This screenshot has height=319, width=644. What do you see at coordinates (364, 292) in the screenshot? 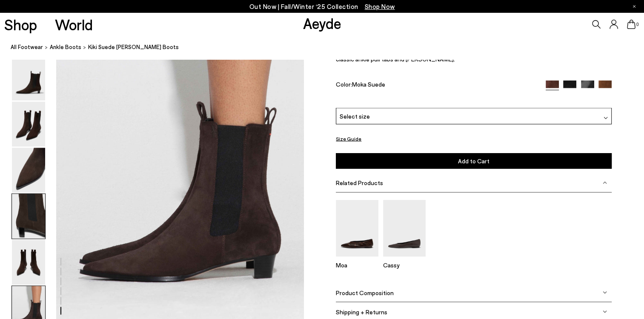
I see `span: Product Composition` at bounding box center [364, 292].